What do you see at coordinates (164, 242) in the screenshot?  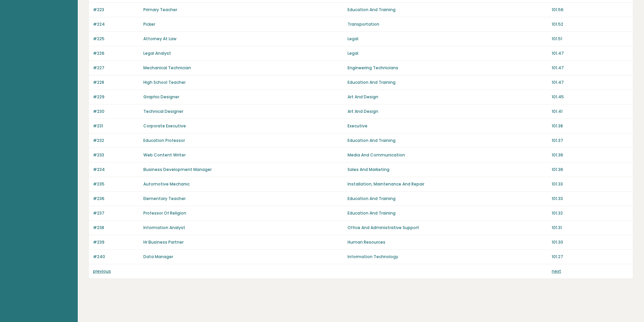 I see `a: Hr Business Partner` at bounding box center [164, 242].